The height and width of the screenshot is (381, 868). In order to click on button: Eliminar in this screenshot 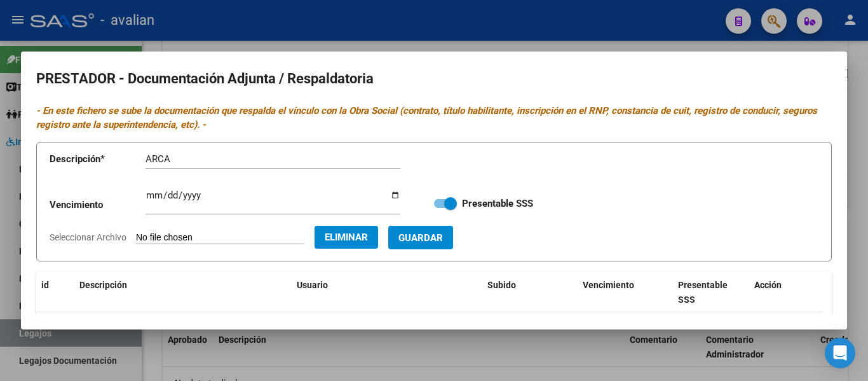, I will do `click(346, 237)`.